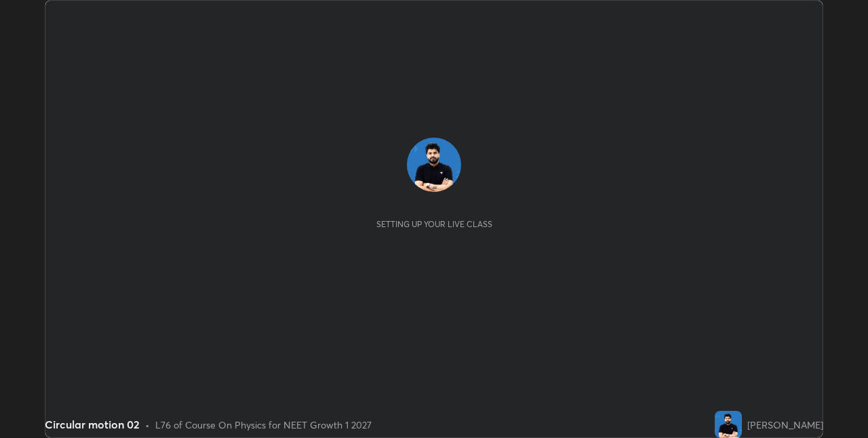 The width and height of the screenshot is (868, 438). What do you see at coordinates (92, 425) in the screenshot?
I see `div: Circular motion 02` at bounding box center [92, 425].